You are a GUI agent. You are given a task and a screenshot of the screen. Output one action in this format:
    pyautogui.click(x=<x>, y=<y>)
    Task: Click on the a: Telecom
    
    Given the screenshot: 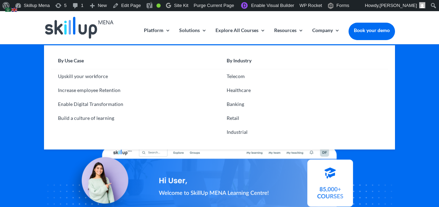 What is the action you would take?
    pyautogui.click(x=304, y=76)
    